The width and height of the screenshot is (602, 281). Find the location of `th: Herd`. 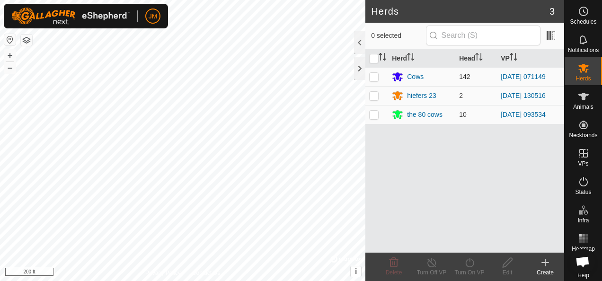

th: Herd is located at coordinates (421, 58).